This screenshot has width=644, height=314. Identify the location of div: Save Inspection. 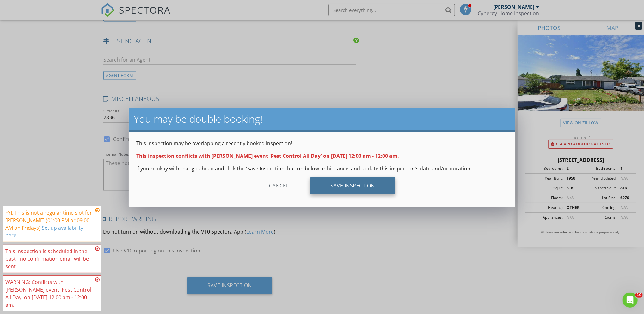
(352, 186).